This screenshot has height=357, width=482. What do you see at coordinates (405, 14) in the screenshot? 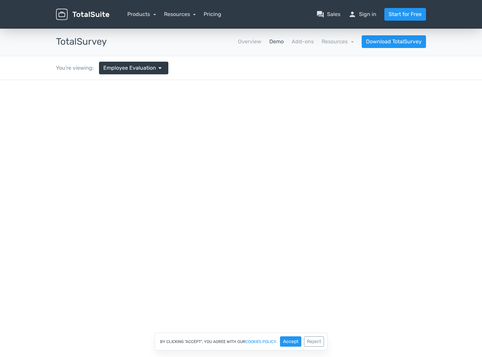
I see `a: Start for Free` at bounding box center [405, 14].